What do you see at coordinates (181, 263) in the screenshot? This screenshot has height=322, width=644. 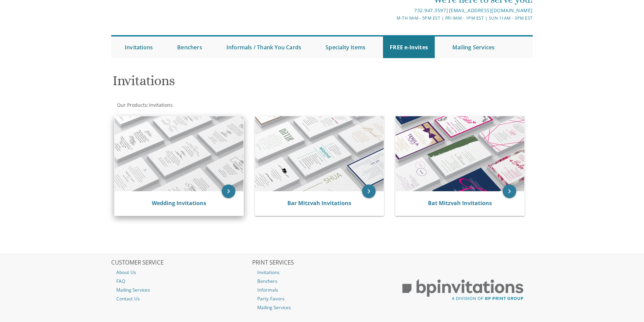 I see `h2: CUSTOMER SERVICE` at bounding box center [181, 263].